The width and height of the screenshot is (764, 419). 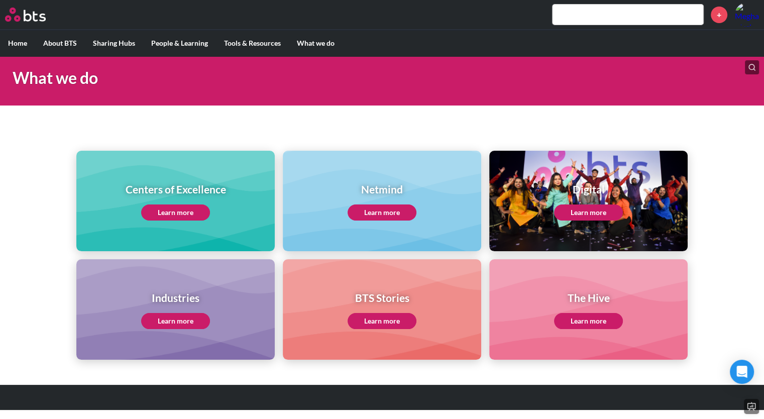 What do you see at coordinates (271, 78) in the screenshot?
I see `h1: What we do` at bounding box center [271, 78].